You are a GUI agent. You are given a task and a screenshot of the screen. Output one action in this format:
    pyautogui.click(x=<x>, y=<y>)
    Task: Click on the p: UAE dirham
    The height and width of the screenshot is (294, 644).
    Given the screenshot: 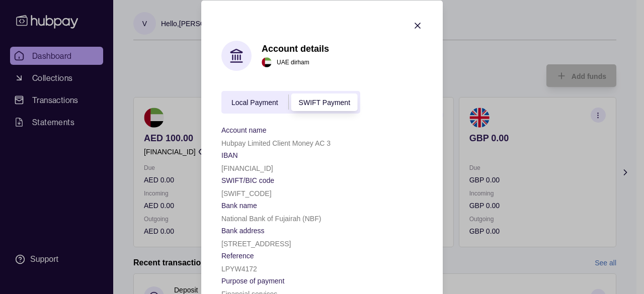 What is the action you would take?
    pyautogui.click(x=293, y=62)
    